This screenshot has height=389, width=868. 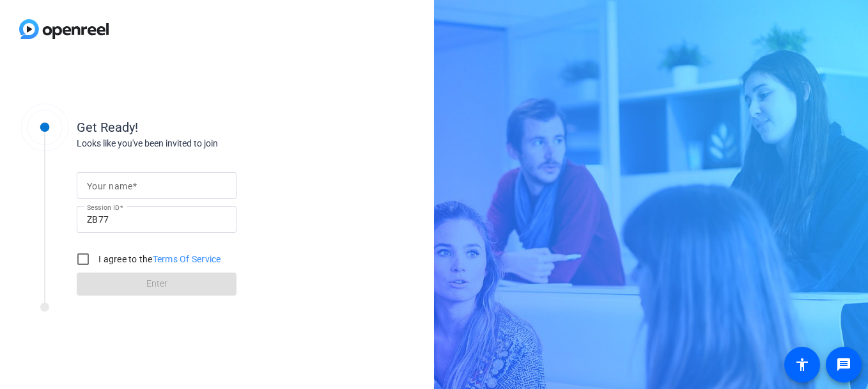 I want to click on mat-label: Your name, so click(x=109, y=186).